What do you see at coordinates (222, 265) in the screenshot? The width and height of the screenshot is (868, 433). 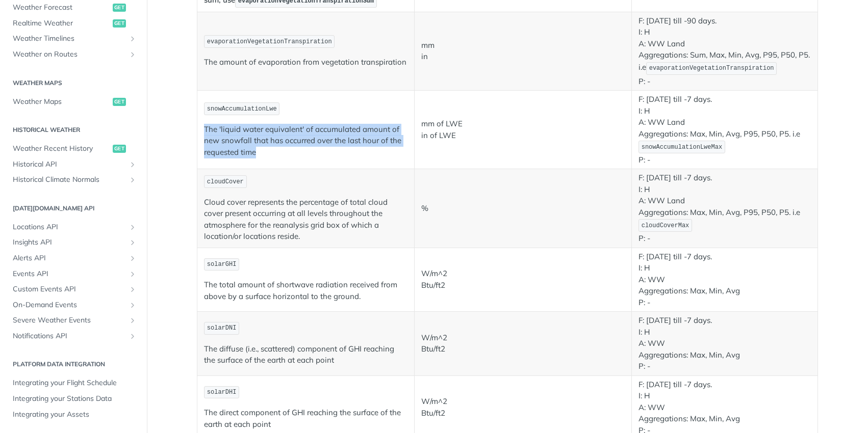 I see `span: solarGHI` at bounding box center [222, 265].